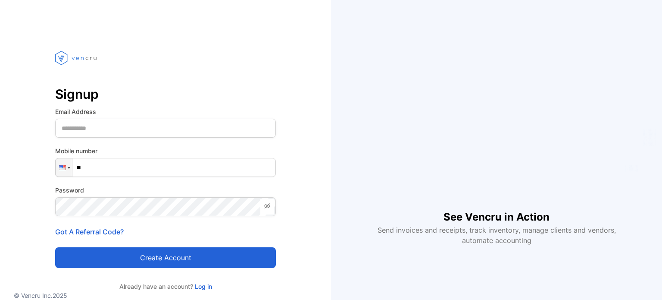  I want to click on p: Signup, so click(166, 94).